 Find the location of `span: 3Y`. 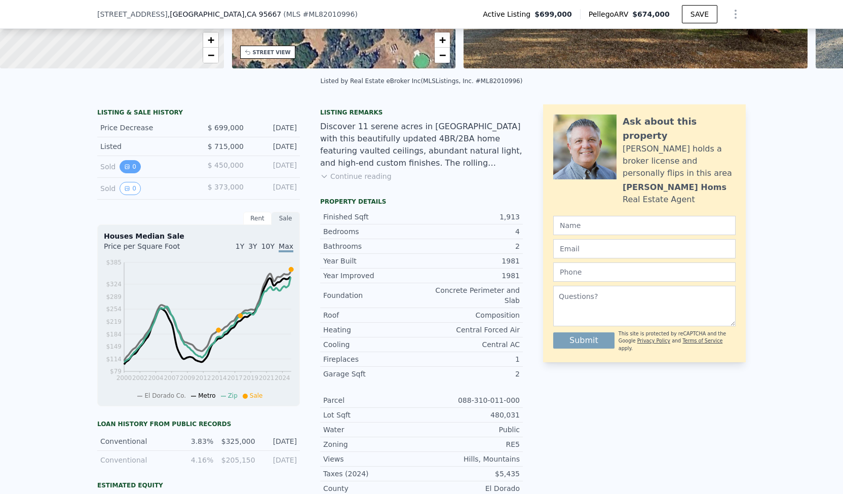

span: 3Y is located at coordinates (252, 246).